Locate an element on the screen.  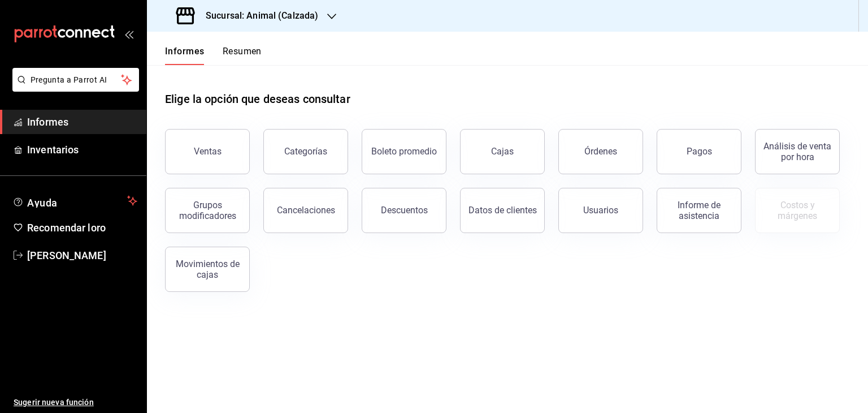
font: Descuentos is located at coordinates (404, 210).